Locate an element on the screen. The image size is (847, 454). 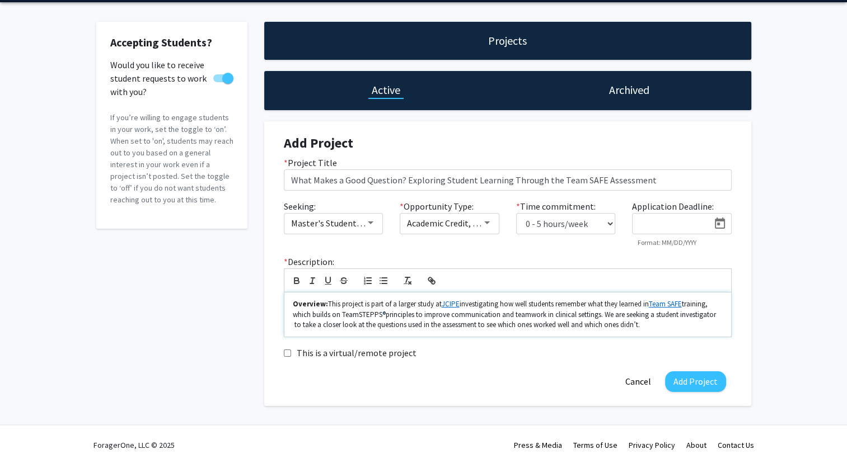
label: Opportunity Type: is located at coordinates (437, 206).